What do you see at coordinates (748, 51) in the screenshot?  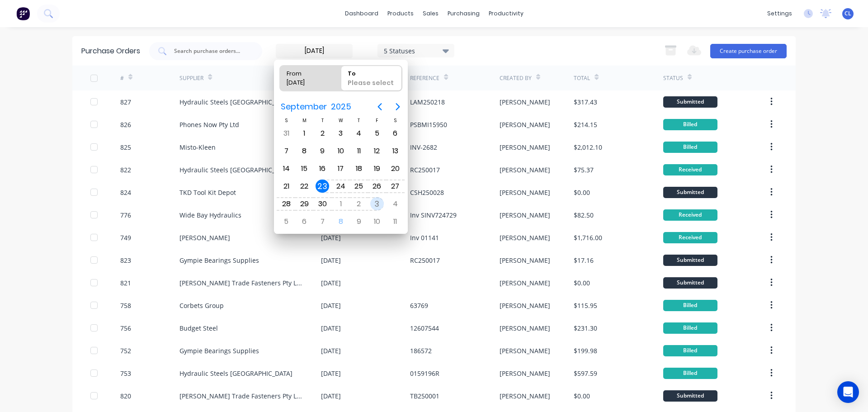 I see `button: Create purchase order` at bounding box center [748, 51].